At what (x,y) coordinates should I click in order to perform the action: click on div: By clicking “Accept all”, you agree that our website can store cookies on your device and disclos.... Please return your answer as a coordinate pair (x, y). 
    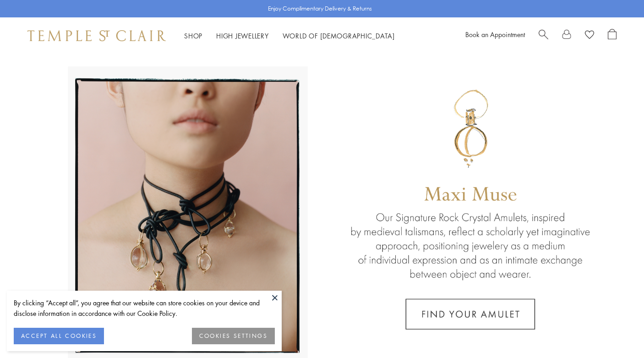
    Looking at the image, I should click on (144, 308).